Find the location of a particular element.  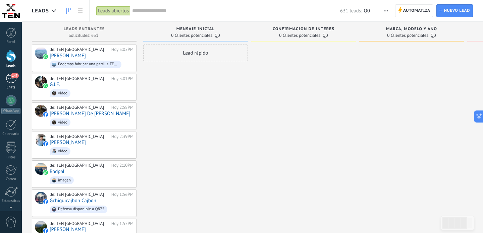

div: Panel is located at coordinates (11, 42).